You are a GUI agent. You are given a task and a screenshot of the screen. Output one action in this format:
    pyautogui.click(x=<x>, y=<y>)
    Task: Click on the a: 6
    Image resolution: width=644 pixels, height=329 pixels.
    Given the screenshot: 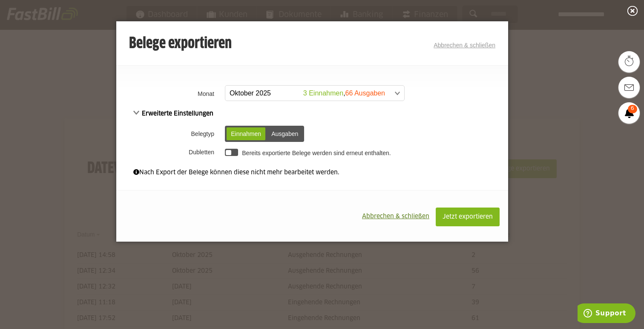 What is the action you would take?
    pyautogui.click(x=629, y=113)
    